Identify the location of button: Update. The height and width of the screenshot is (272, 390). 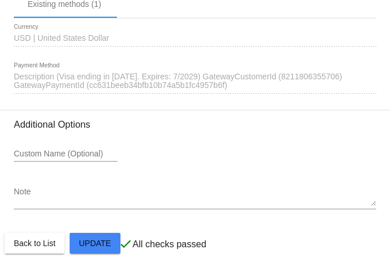
(95, 243).